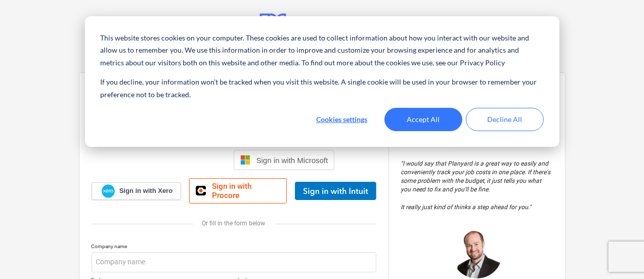  Describe the element at coordinates (477, 253) in the screenshot. I see `img: Jordan Cohen` at that location.